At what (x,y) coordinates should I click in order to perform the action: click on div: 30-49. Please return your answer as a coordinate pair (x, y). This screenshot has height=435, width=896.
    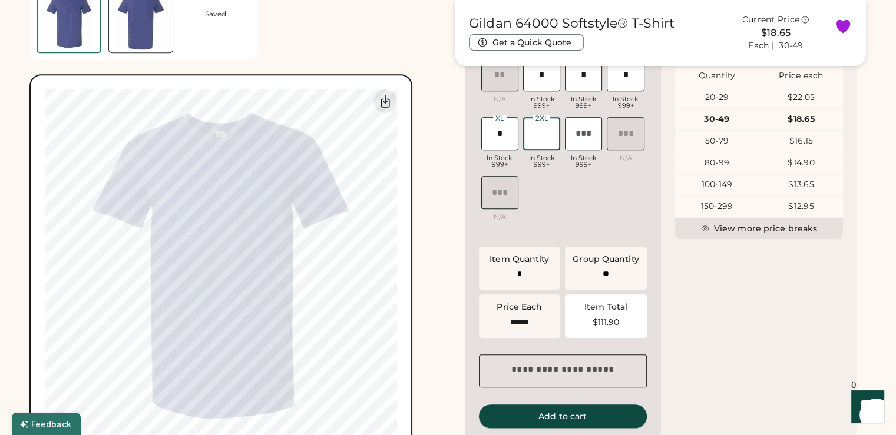
    Looking at the image, I should click on (717, 120).